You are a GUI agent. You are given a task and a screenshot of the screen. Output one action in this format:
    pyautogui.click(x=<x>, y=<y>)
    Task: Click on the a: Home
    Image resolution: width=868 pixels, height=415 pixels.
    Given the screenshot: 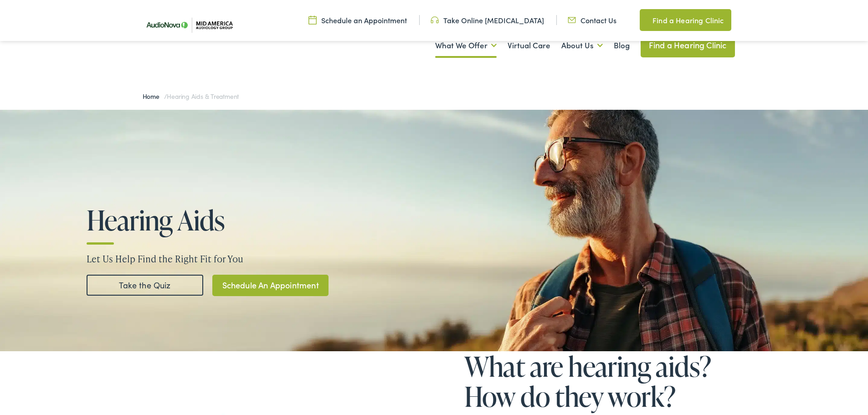 What is the action you would take?
    pyautogui.click(x=153, y=96)
    